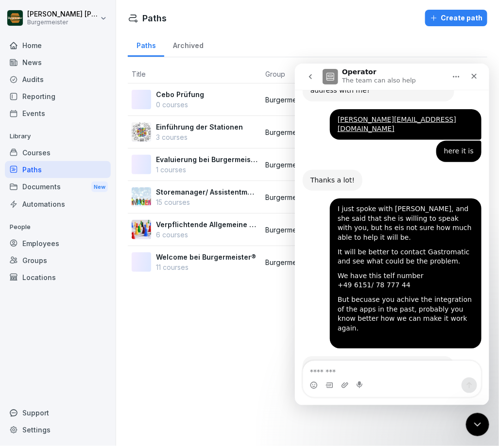 This screenshot has height=446, width=499. What do you see at coordinates (58, 136) in the screenshot?
I see `p: Library` at bounding box center [58, 136].